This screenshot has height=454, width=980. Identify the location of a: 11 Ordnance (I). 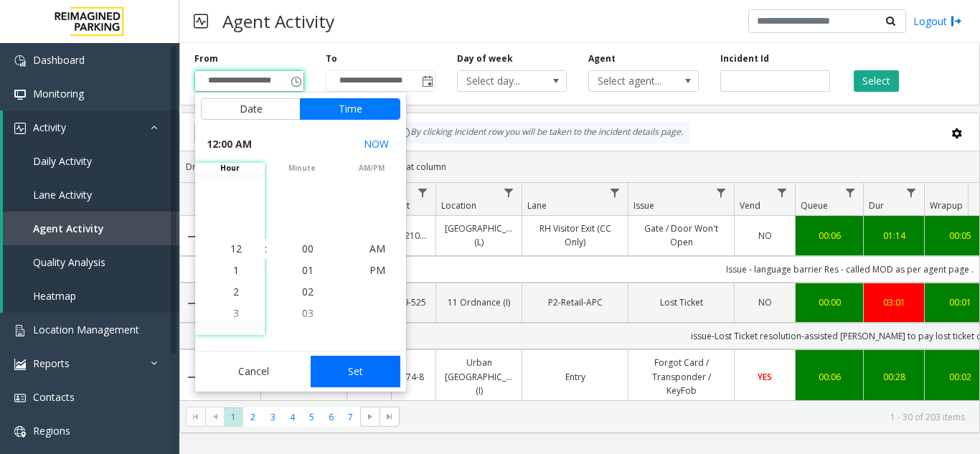
(479, 302).